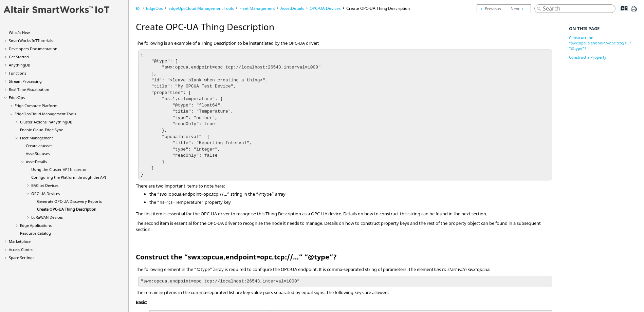  What do you see at coordinates (46, 122) in the screenshot?
I see `a: Cluster Actions inAnythingDB` at bounding box center [46, 122].